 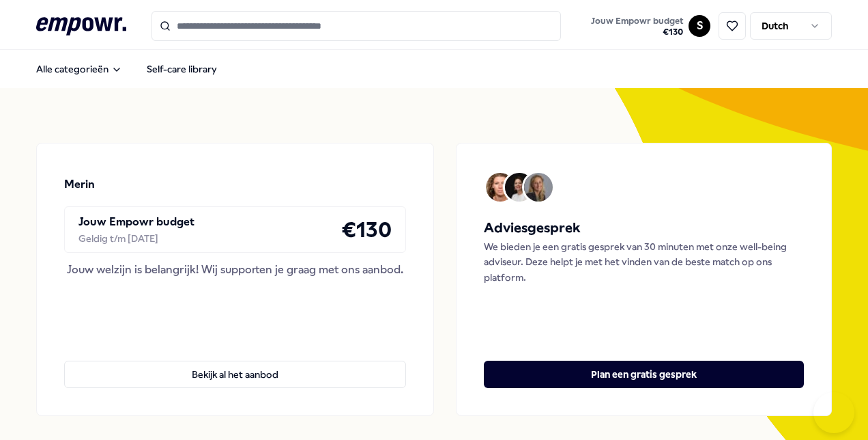 What do you see at coordinates (637, 32) in the screenshot?
I see `span: € 130` at bounding box center [637, 32].